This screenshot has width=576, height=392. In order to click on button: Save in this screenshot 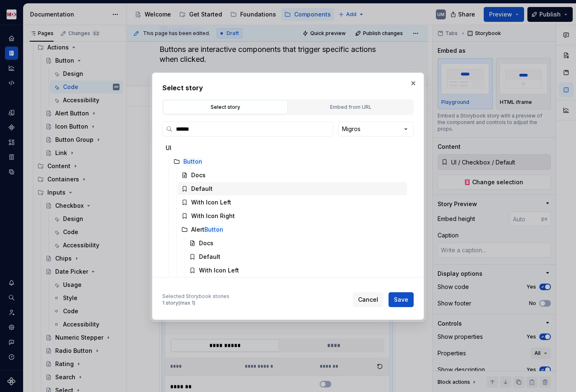, I will do `click(401, 300)`.